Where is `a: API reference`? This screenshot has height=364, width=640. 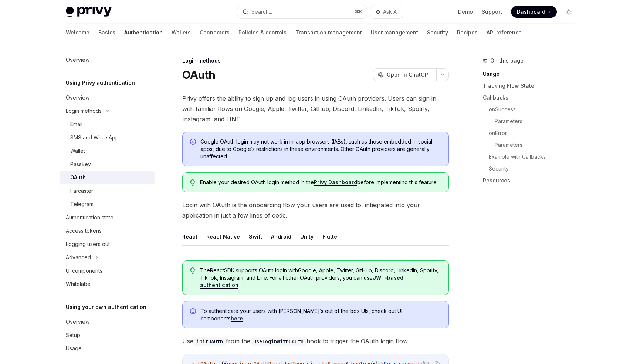 a: API reference is located at coordinates (504, 33).